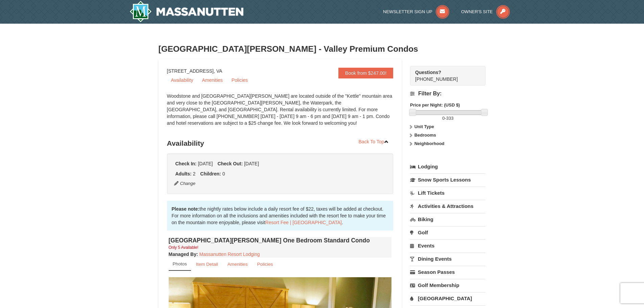 This screenshot has height=308, width=644. Describe the element at coordinates (429, 143) in the screenshot. I see `strong: Neighborhood` at that location.